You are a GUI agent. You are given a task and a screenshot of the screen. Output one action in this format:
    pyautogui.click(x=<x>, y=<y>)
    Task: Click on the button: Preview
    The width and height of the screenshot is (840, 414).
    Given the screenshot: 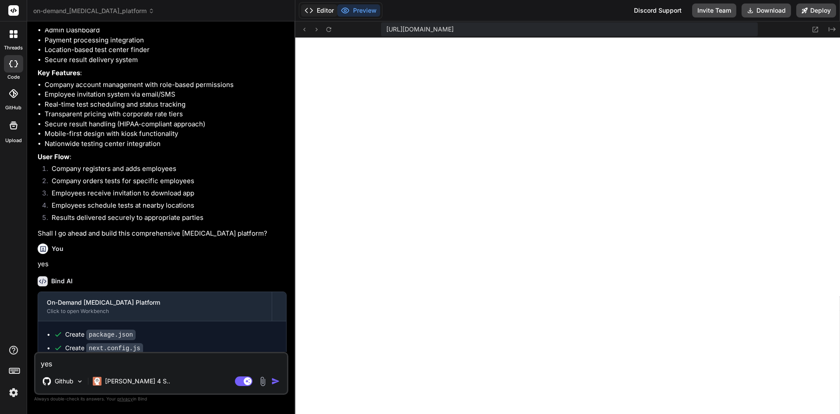 What is the action you would take?
    pyautogui.click(x=359, y=11)
    